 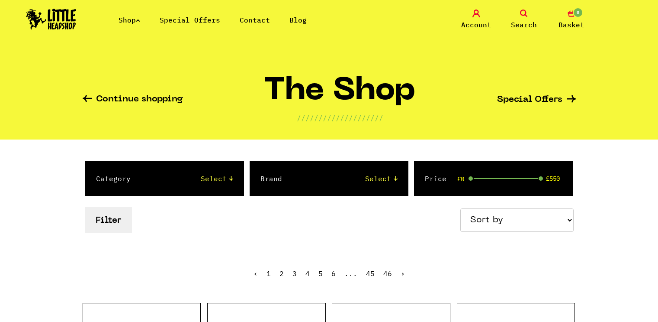 I want to click on img: Little Head Shop Logo, so click(x=51, y=19).